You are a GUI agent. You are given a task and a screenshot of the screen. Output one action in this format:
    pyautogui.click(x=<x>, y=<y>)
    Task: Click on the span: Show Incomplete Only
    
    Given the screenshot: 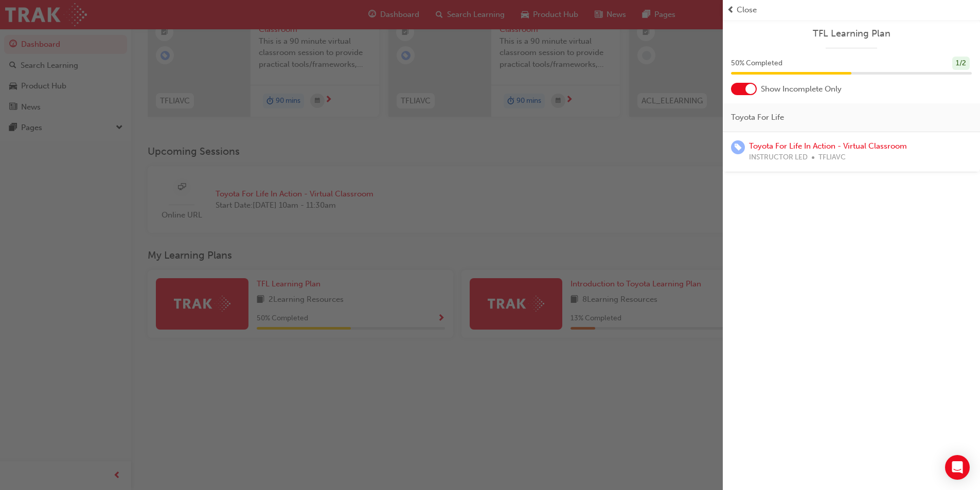 What is the action you would take?
    pyautogui.click(x=801, y=89)
    